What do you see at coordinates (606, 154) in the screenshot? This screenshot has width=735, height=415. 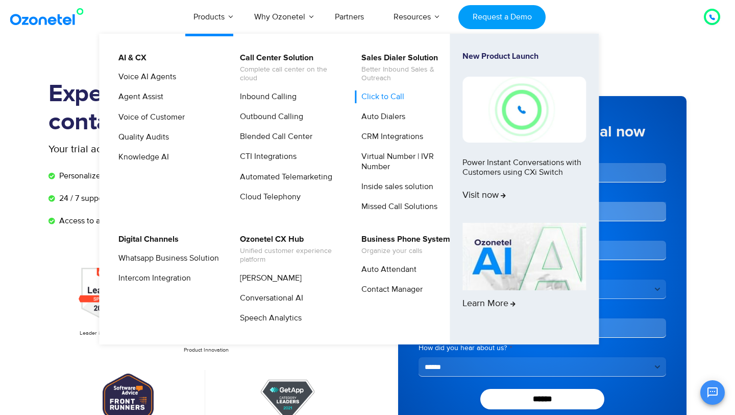 I see `label: Last Name` at bounding box center [606, 154].